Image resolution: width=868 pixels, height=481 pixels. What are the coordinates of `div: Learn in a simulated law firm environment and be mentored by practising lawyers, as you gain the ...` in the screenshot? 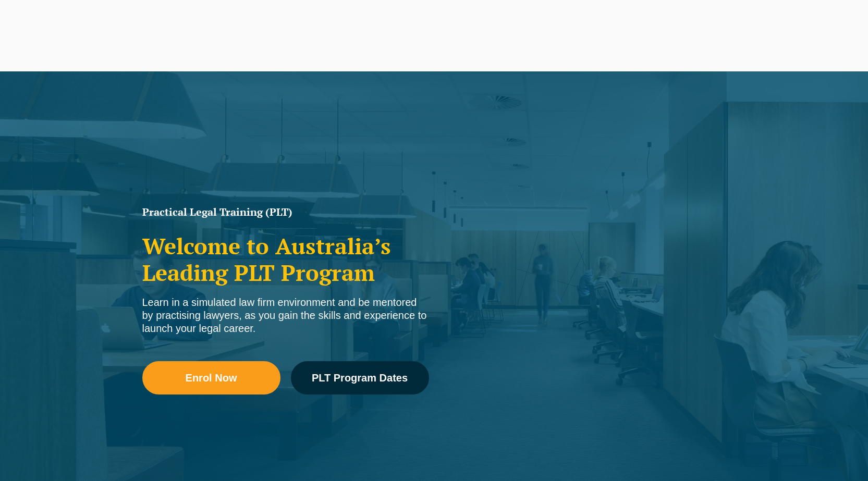 It's located at (286, 315).